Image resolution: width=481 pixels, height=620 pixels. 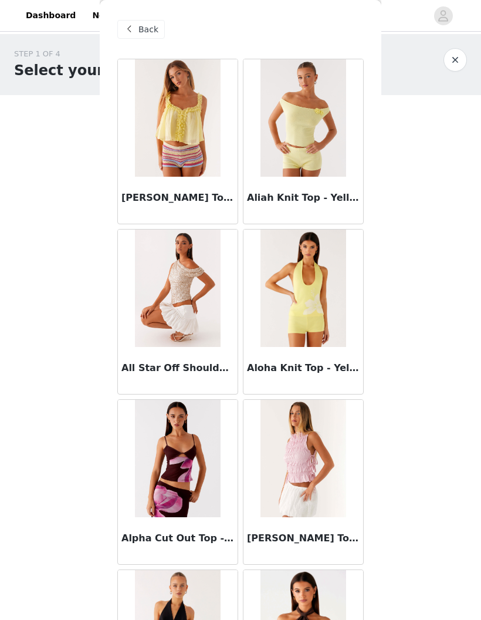 I want to click on img: All Star Off Shoulder Top - Silver, so click(x=177, y=288).